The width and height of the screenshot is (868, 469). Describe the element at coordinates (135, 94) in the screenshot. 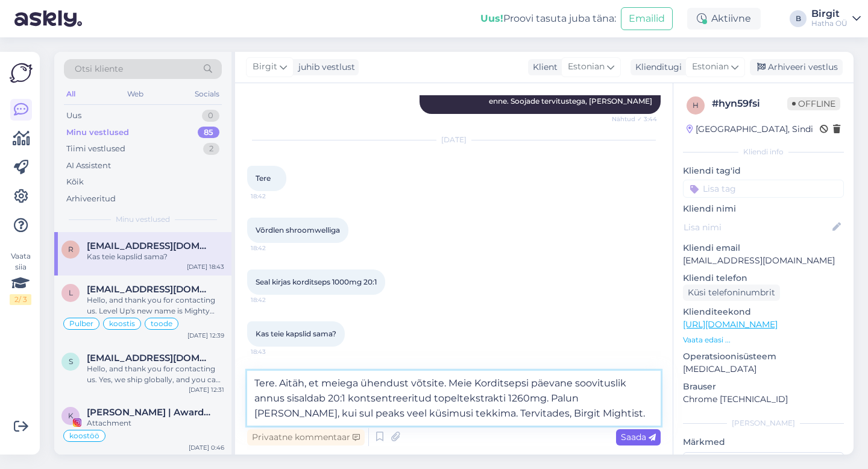

I see `div: Web` at that location.